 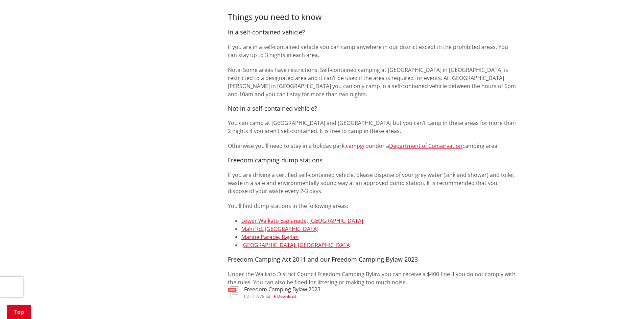 What do you see at coordinates (261, 296) in the screenshot?
I see `span: 11879 KB` at bounding box center [261, 296].